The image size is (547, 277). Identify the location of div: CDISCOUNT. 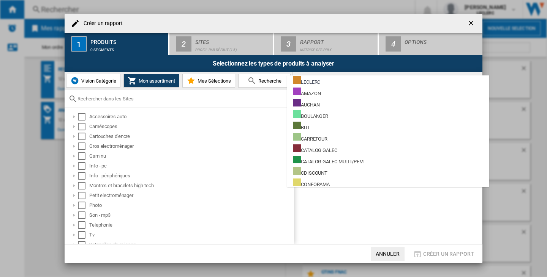
(310, 172).